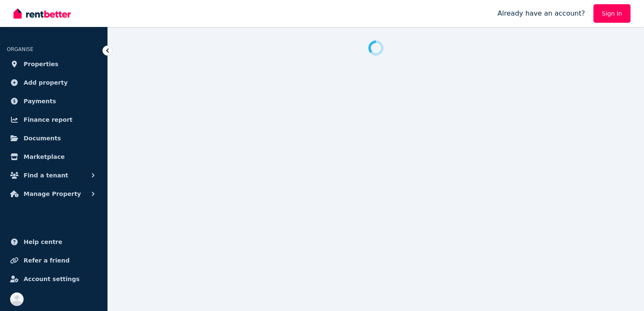 The image size is (644, 311). Describe the element at coordinates (20, 49) in the screenshot. I see `span: ORGANISE` at that location.